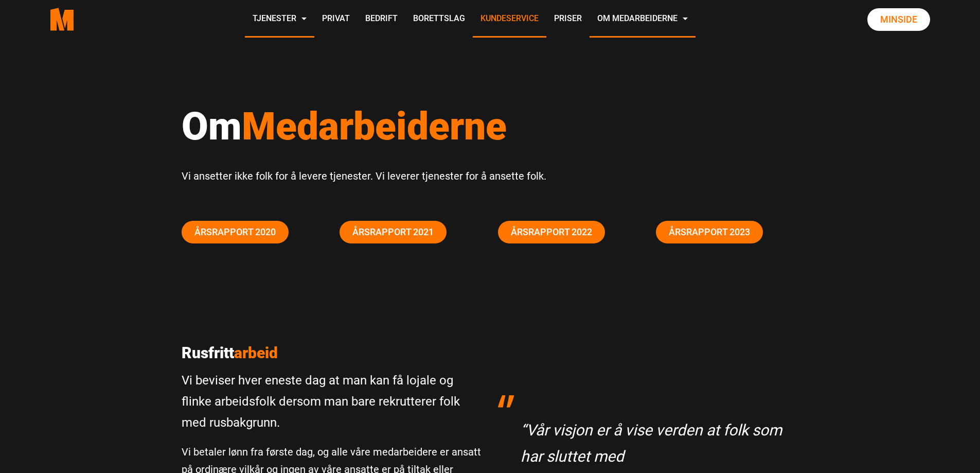 This screenshot has width=980, height=473. Describe the element at coordinates (490, 126) in the screenshot. I see `h1: Om` at that location.